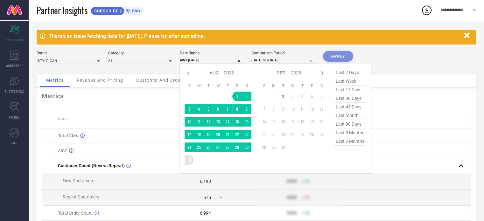  What do you see at coordinates (218, 109) in the screenshot?
I see `td: Wed Aug 06 2025` at bounding box center [218, 109].